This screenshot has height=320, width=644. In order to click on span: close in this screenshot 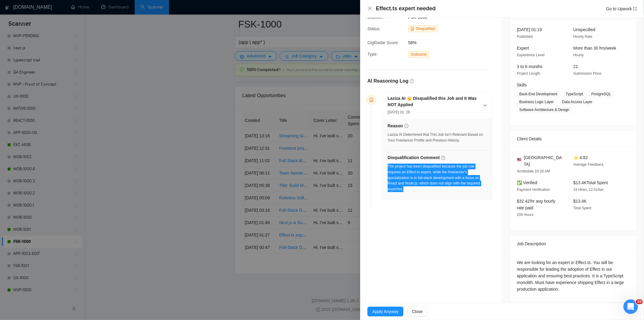, I will do `click(370, 8)`.